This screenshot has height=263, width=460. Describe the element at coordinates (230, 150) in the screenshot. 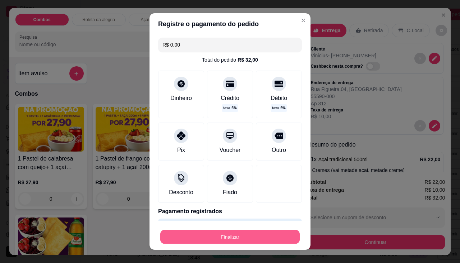

I see `div: Voucher` at that location.